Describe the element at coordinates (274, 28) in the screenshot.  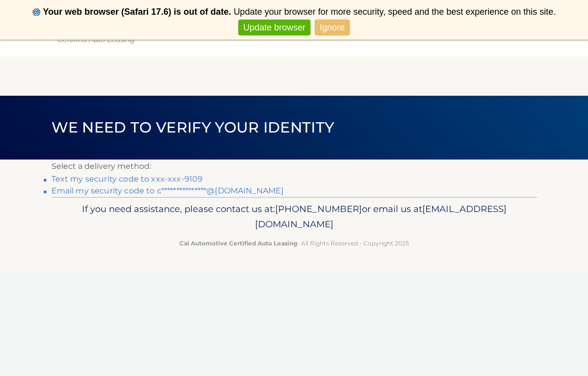
I see `a: Update browser` at that location.